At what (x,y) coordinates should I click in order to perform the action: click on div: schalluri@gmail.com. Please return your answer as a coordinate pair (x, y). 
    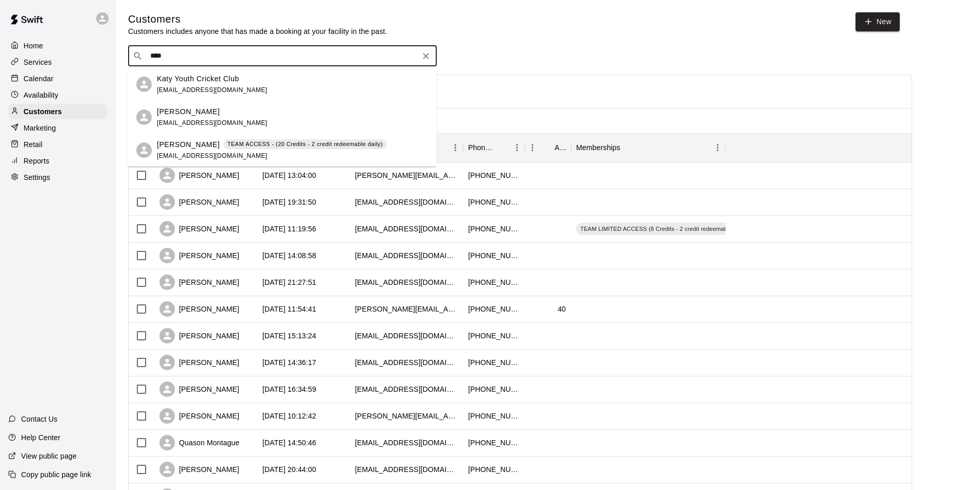
    Looking at the image, I should click on (407, 469).